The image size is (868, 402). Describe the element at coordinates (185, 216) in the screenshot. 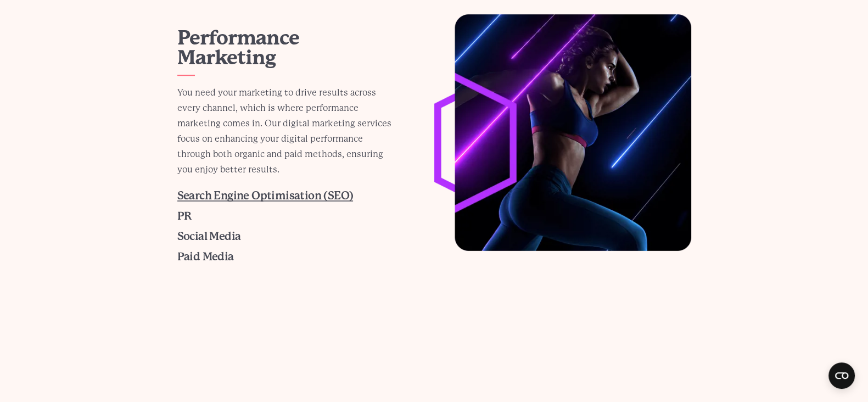

I see `a: PR` at that location.